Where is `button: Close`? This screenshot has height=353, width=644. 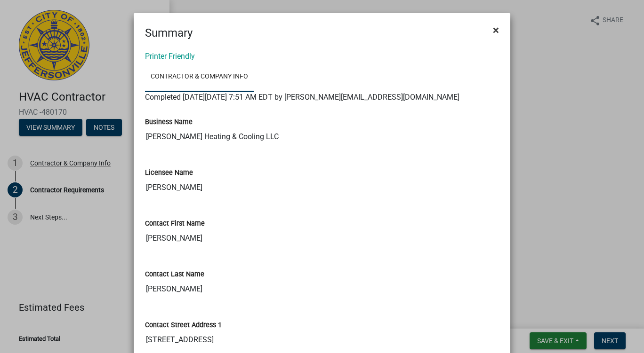
button: Close is located at coordinates (495, 30).